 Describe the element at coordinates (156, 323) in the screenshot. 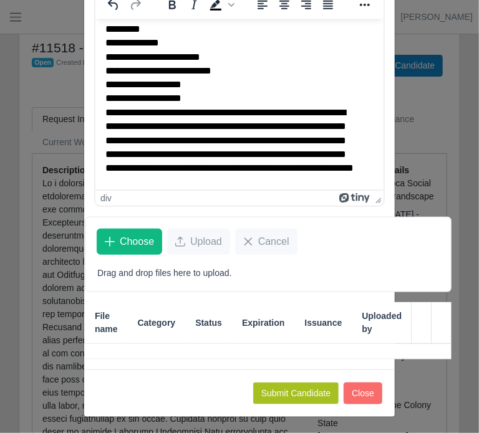

I see `span: Category` at that location.